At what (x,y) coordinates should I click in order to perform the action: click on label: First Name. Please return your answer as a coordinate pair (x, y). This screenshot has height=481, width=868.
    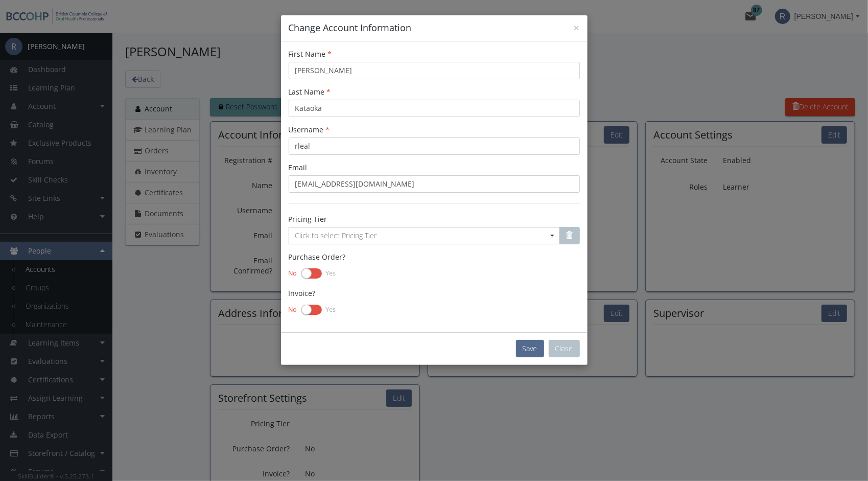
    Looking at the image, I should click on (310, 54).